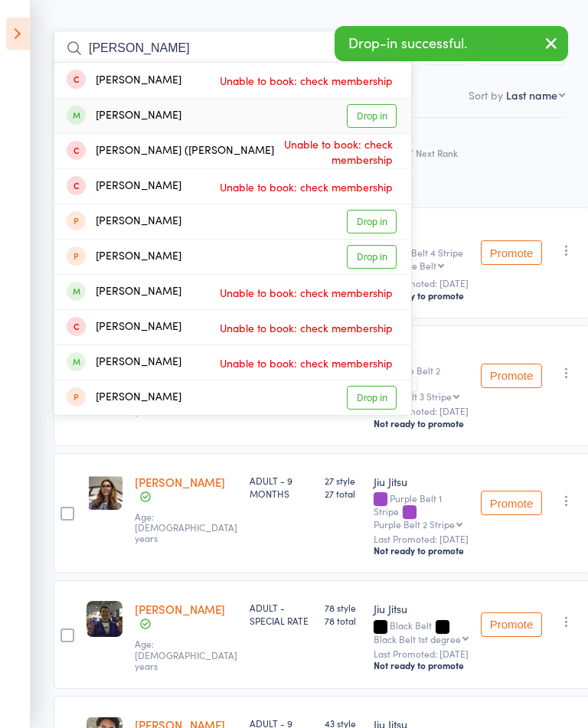  I want to click on div: Purple Belt 1 Stripe, so click(421, 511).